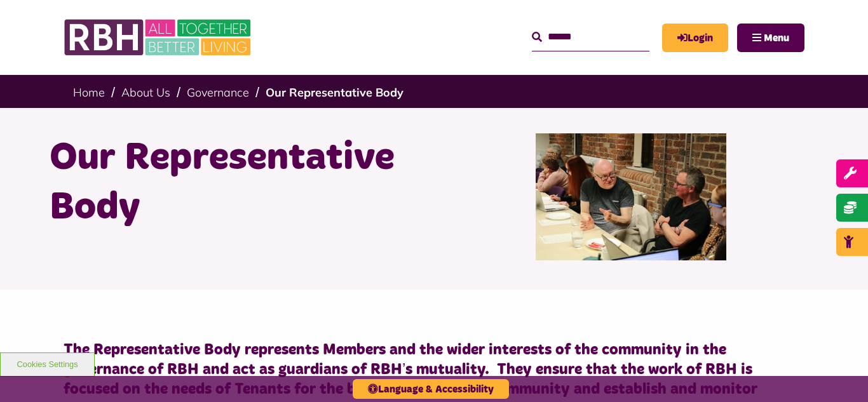 Image resolution: width=868 pixels, height=402 pixels. Describe the element at coordinates (631, 197) in the screenshot. I see `img: Rep Body` at that location.